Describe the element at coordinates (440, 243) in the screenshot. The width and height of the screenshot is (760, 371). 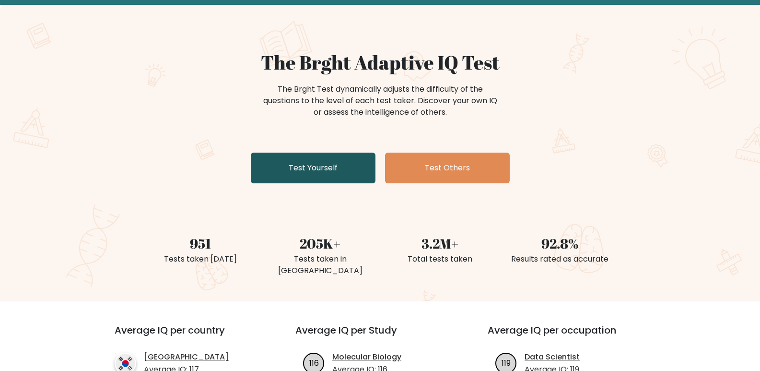
I see `div: 3.2M+` at that location.